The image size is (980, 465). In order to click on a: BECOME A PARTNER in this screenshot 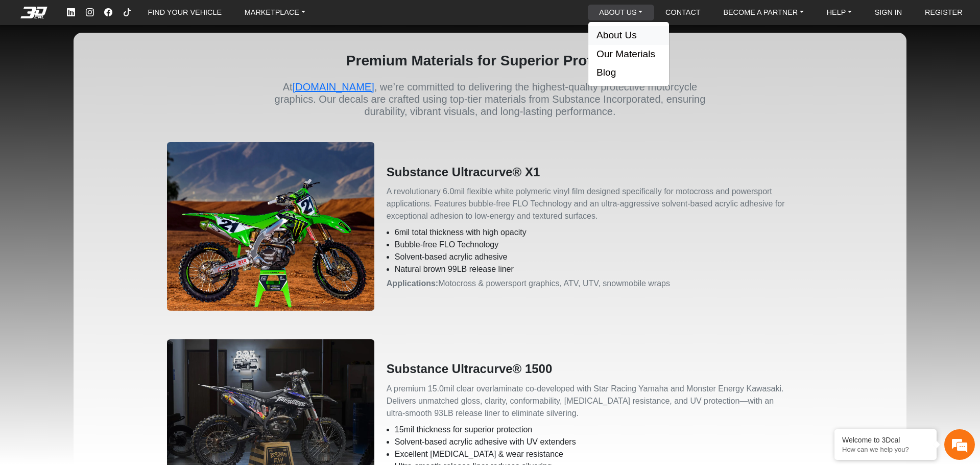, I will do `click(762, 12)`.